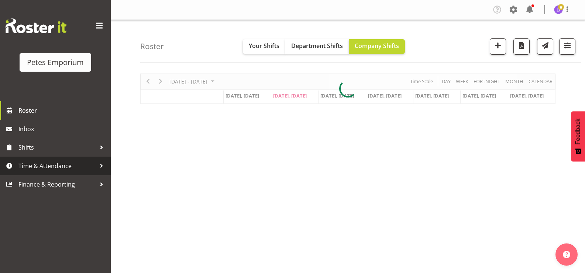 The width and height of the screenshot is (585, 273). Describe the element at coordinates (578, 136) in the screenshot. I see `button: Feedback - Show survey` at that location.